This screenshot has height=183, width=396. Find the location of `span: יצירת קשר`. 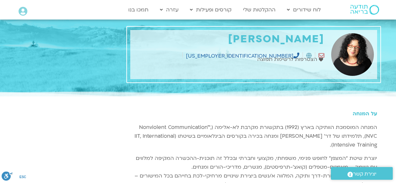

span: יצירת קשר is located at coordinates (365, 174).